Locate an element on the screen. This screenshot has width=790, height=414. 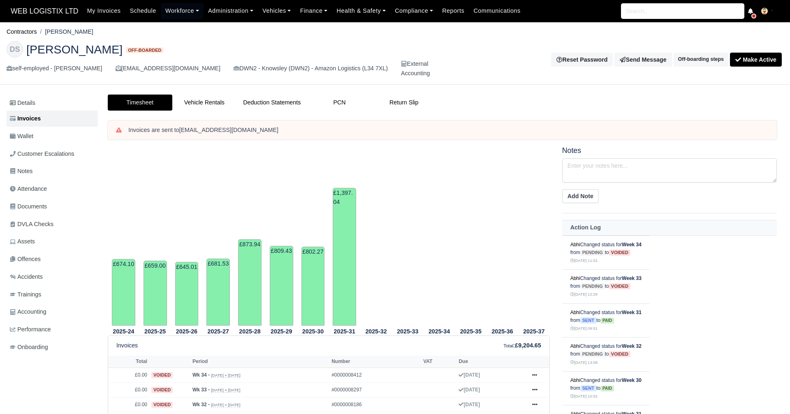
a: Reports is located at coordinates (453, 11).